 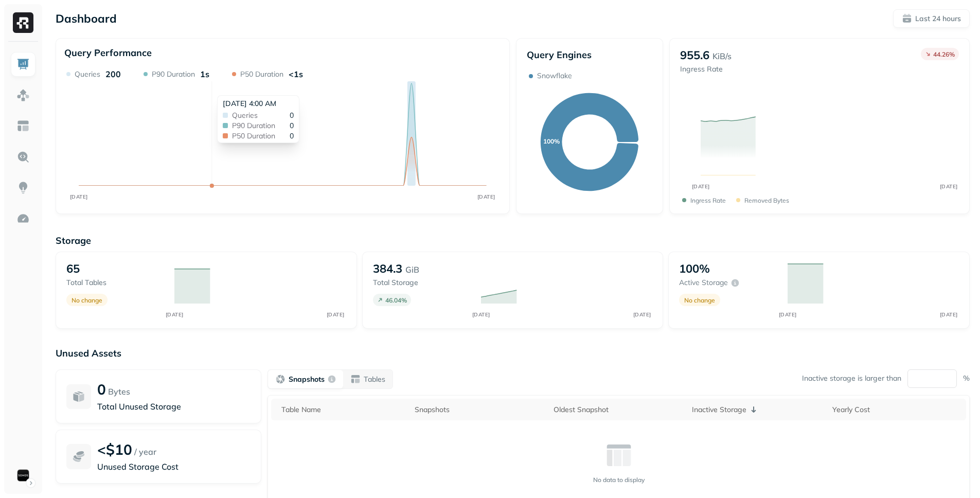 What do you see at coordinates (513, 241) in the screenshot?
I see `p: Storage` at bounding box center [513, 241].